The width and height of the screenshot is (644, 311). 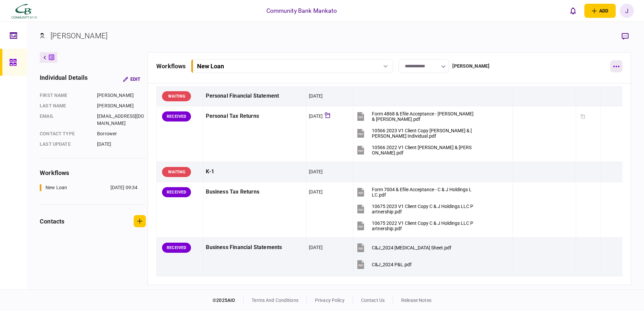 I want to click on div: © 2025 AIO, so click(x=228, y=301).